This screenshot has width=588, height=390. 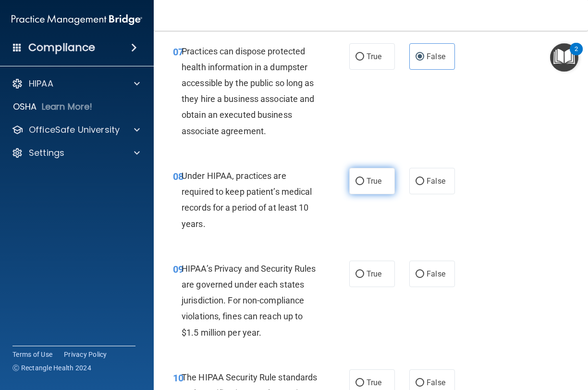 What do you see at coordinates (74, 130) in the screenshot?
I see `p: OfficeSafe University` at bounding box center [74, 130].